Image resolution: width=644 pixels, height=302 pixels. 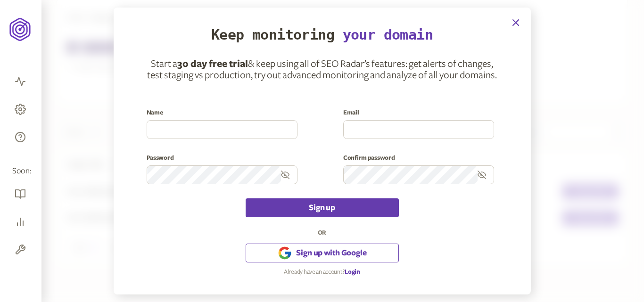 I want to click on label: Confirm password, so click(x=420, y=158).